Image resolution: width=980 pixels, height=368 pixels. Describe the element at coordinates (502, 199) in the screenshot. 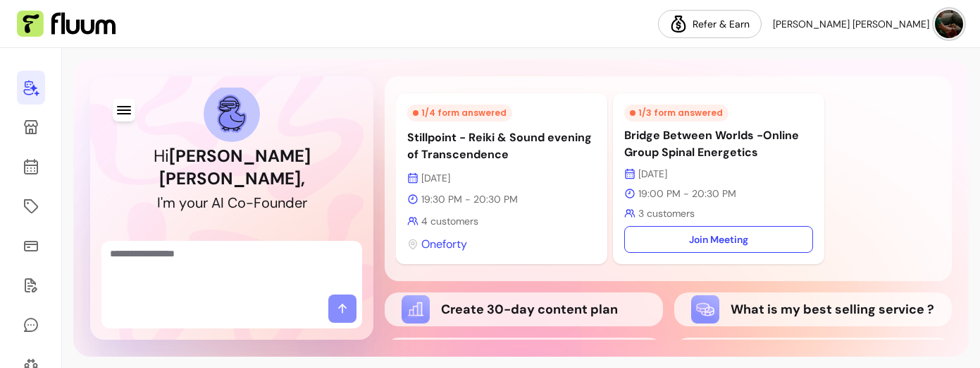

I see `p: 19:30 PM - 20:30 PM` at that location.